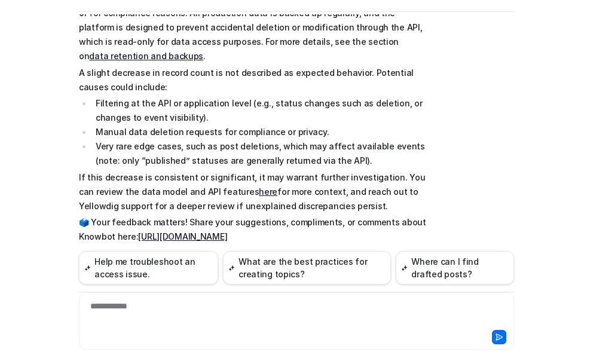 Image resolution: width=593 pixels, height=364 pixels. I want to click on a: here, so click(268, 191).